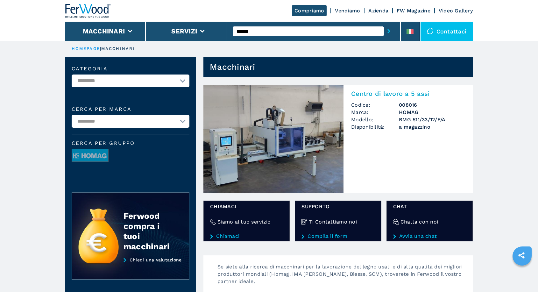 The image size is (538, 292). I want to click on img: Contattaci, so click(430, 31).